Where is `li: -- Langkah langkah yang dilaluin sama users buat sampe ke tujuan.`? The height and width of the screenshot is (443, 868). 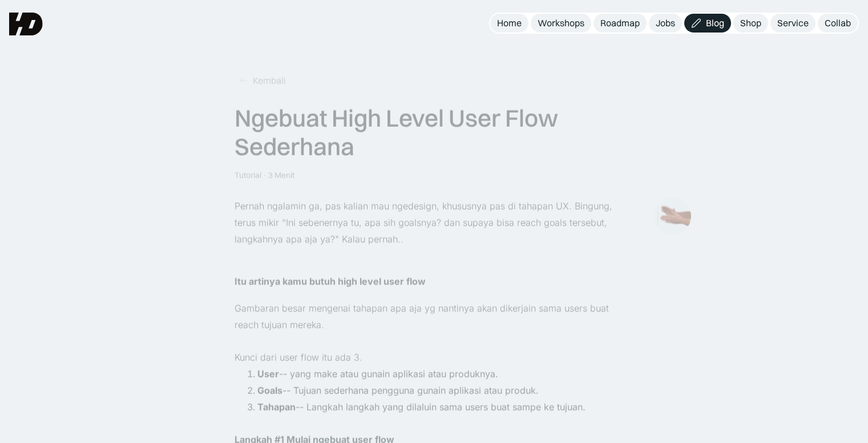 li: -- Langkah langkah yang dilaluin sama users buat sampe ke tujuan. is located at coordinates (446, 407).